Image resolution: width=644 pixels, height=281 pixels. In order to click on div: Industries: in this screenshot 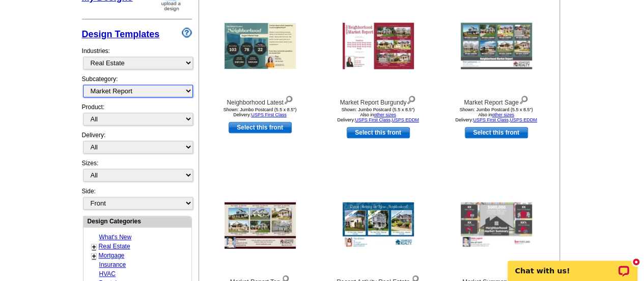, I will do `click(137, 58)`.